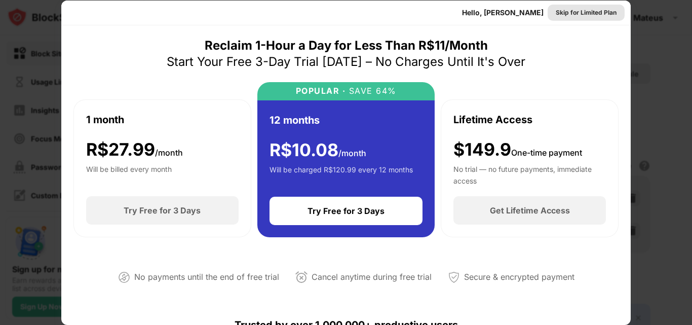 The width and height of the screenshot is (692, 325). I want to click on div: $149.9, so click(518, 149).